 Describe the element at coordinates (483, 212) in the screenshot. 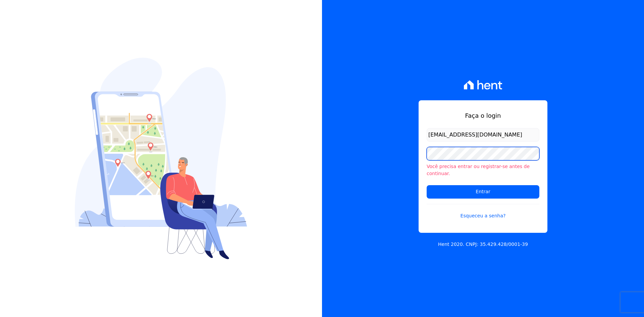

I see `a: Esqueceu a senha?` at that location.